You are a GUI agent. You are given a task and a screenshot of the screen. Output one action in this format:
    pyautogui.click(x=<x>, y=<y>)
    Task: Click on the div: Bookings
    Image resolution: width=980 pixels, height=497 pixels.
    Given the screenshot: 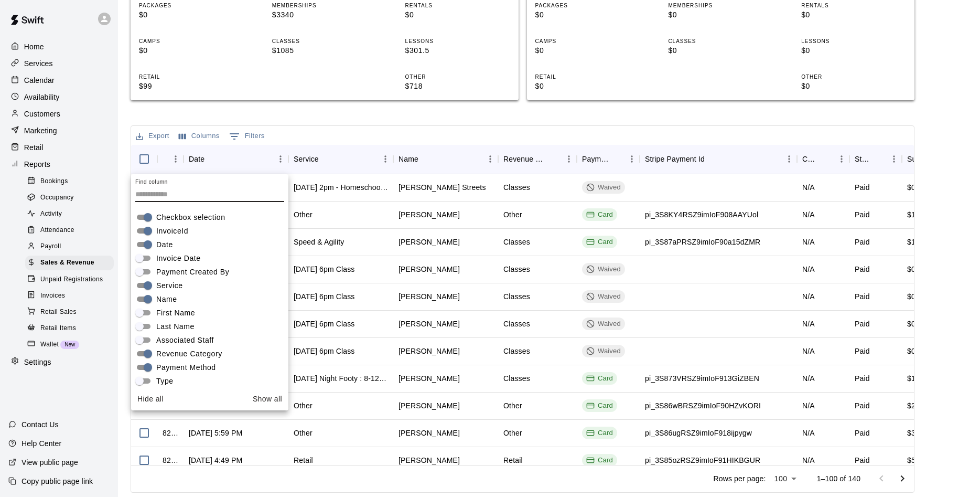 What is the action you would take?
    pyautogui.click(x=69, y=182)
    